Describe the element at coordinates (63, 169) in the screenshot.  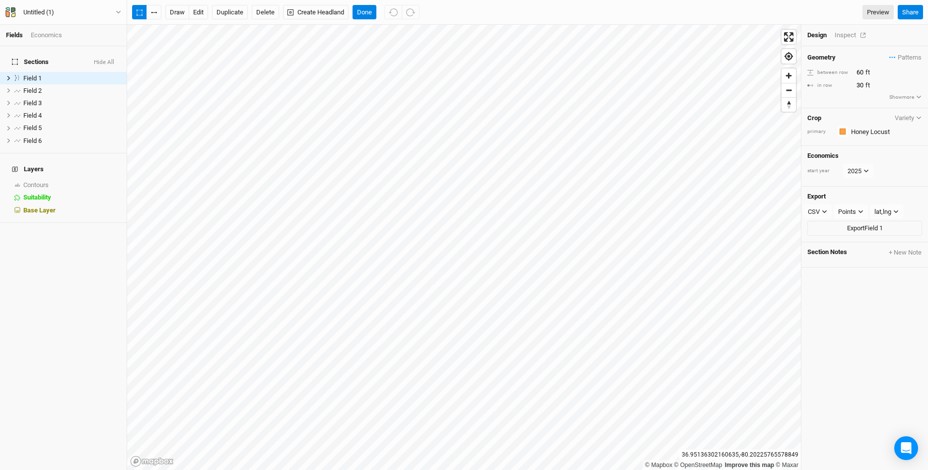
I see `h4: Layers` at that location.